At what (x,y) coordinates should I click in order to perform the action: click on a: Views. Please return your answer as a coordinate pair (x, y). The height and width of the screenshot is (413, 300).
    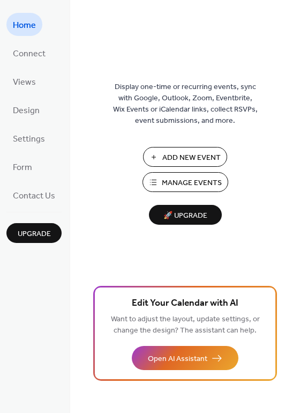
    Looking at the image, I should click on (24, 81).